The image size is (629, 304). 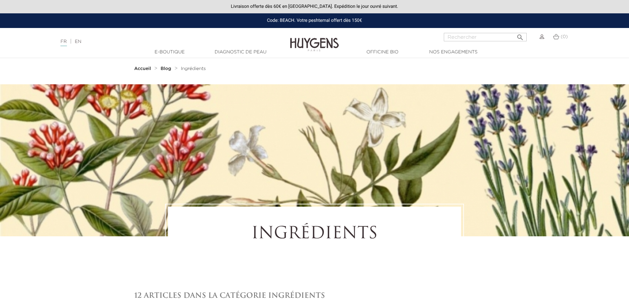 I want to click on a: EN, so click(x=78, y=42).